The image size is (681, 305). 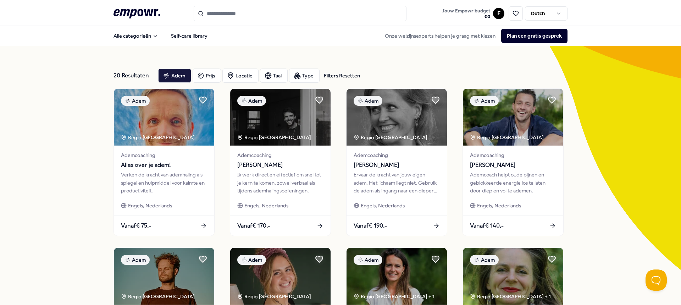 I want to click on div: Ervaar de kracht van jouw eigen adem. Het lichaam liegt niet. Gebruik de adem als ingang naar een..., so click(x=397, y=182).